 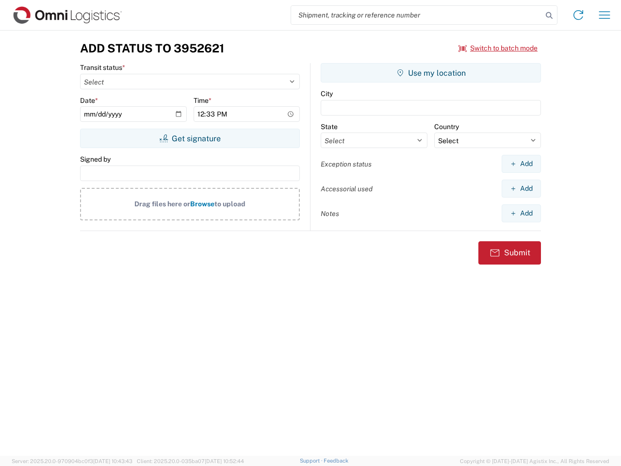 What do you see at coordinates (190, 461) in the screenshot?
I see `span: Client: 2025.20.0-035ba07` at bounding box center [190, 461].